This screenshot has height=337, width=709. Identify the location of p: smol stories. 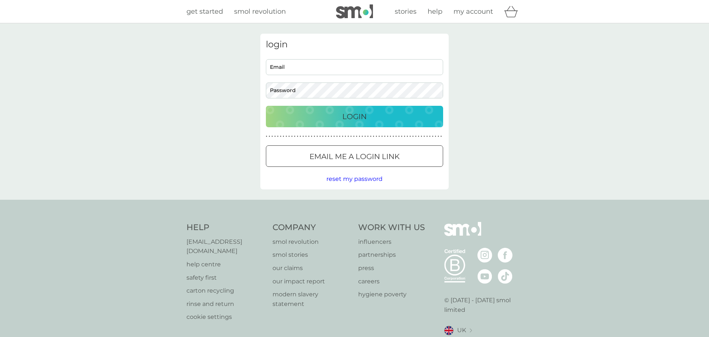
(312, 255).